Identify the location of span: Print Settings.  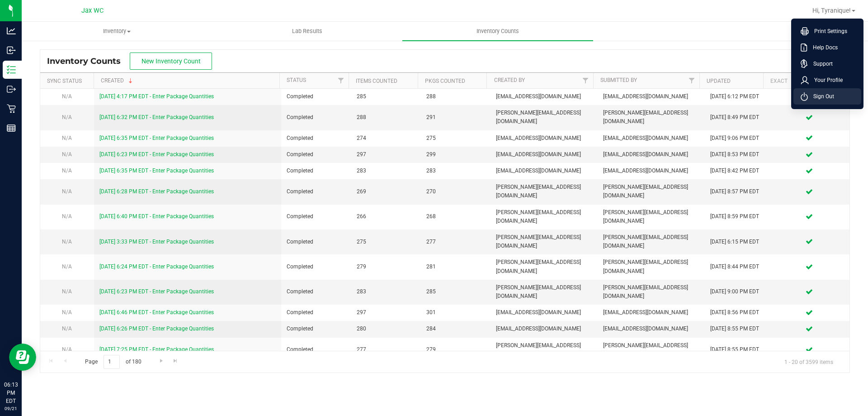
(828, 31).